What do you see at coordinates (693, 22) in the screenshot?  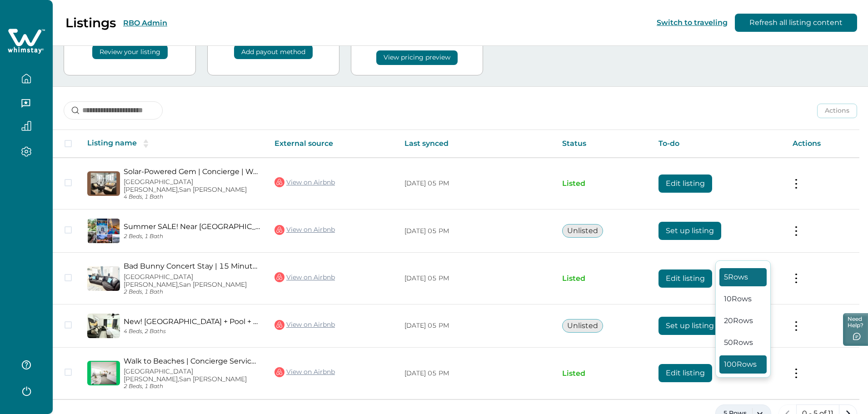 I see `button: Switch to traveling` at bounding box center [693, 22].